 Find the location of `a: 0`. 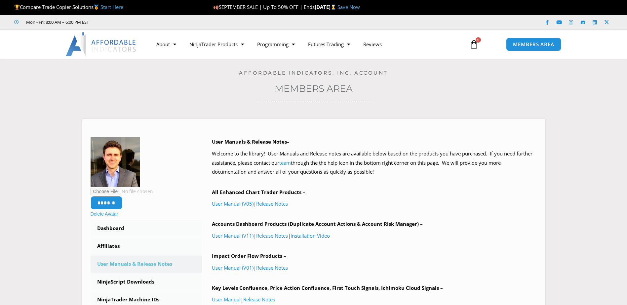

a: 0 is located at coordinates (474, 44).